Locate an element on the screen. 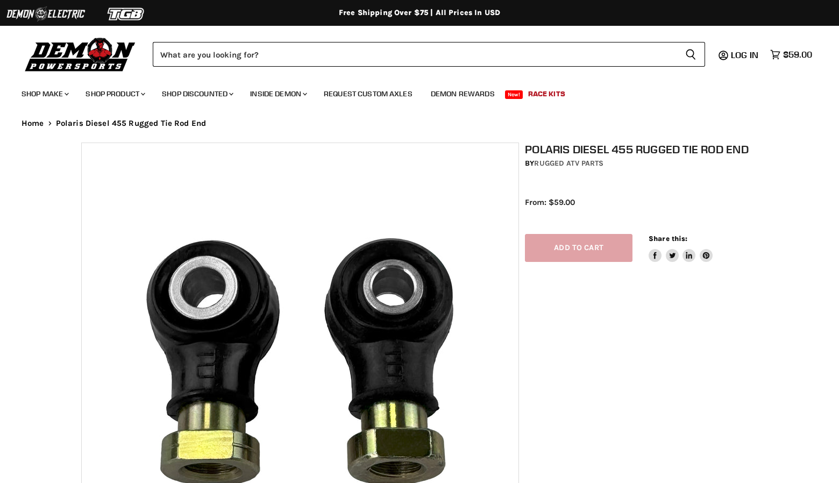 The width and height of the screenshot is (839, 483). span: From: $59.00 is located at coordinates (549, 202).